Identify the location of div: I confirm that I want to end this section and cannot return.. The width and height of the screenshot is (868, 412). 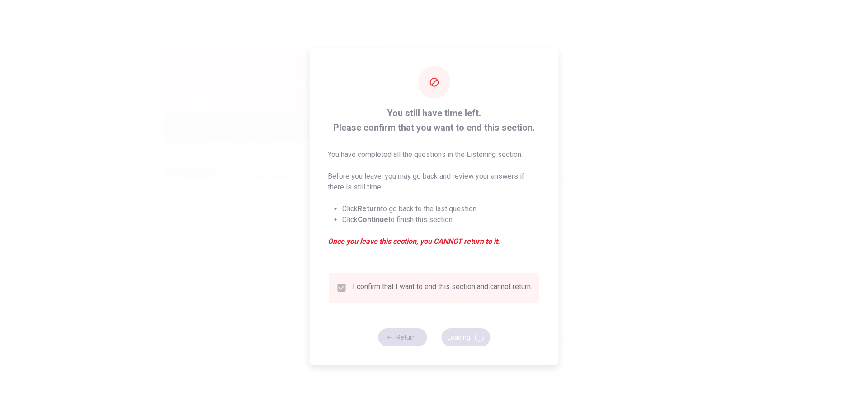
(442, 288).